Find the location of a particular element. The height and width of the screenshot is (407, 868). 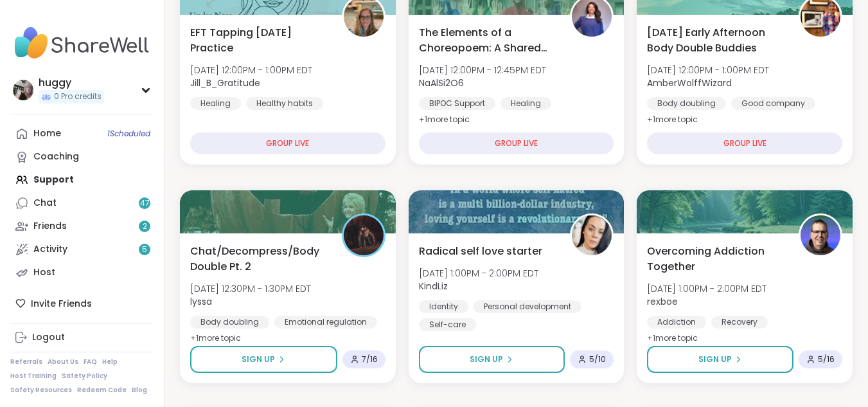

a: Logout is located at coordinates (82, 338).